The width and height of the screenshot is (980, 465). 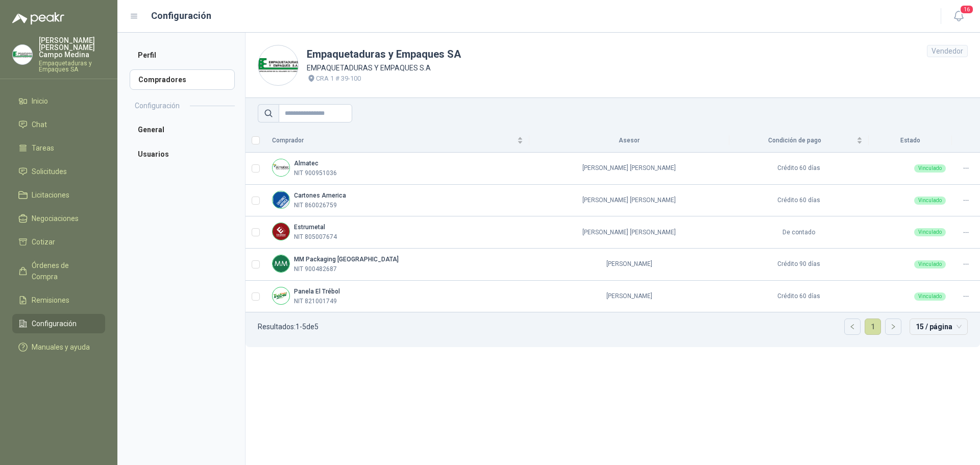 I want to click on span: Comprador, so click(x=394, y=141).